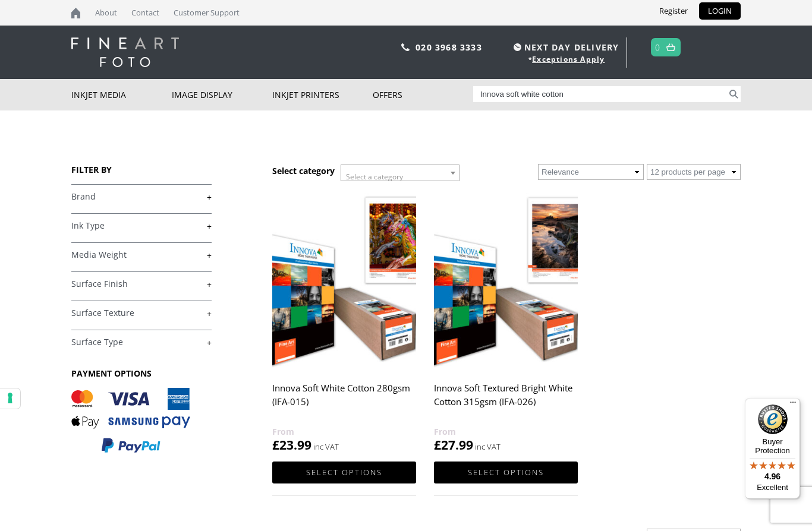 This screenshot has height=531, width=812. What do you see at coordinates (222, 94) in the screenshot?
I see `a: Image Display` at bounding box center [222, 94].